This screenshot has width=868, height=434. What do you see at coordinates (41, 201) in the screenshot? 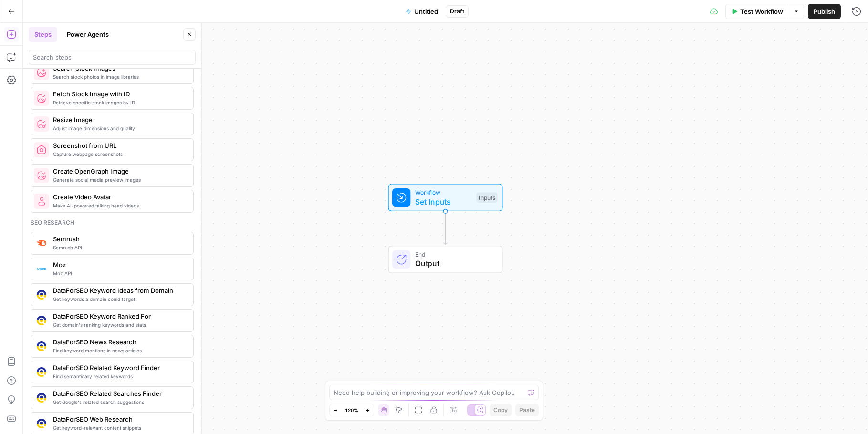
I see `img: rmejigl5z5mwnxpjlfq225817r45` at bounding box center [41, 201].